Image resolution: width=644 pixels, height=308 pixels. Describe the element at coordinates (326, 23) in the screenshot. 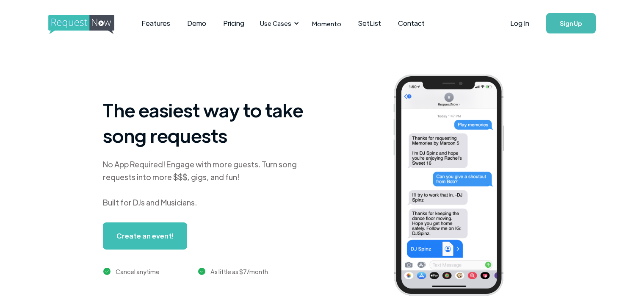

I see `a: Momento` at that location.